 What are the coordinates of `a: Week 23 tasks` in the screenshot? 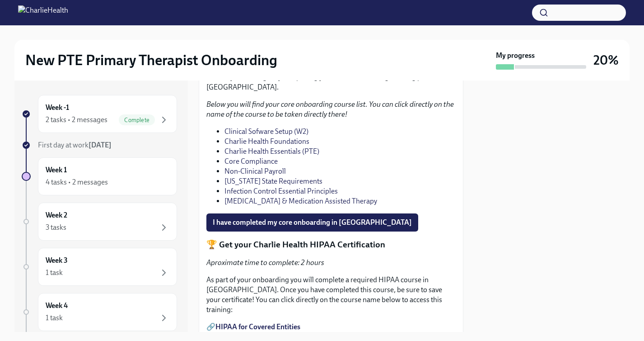 It's located at (99, 222).